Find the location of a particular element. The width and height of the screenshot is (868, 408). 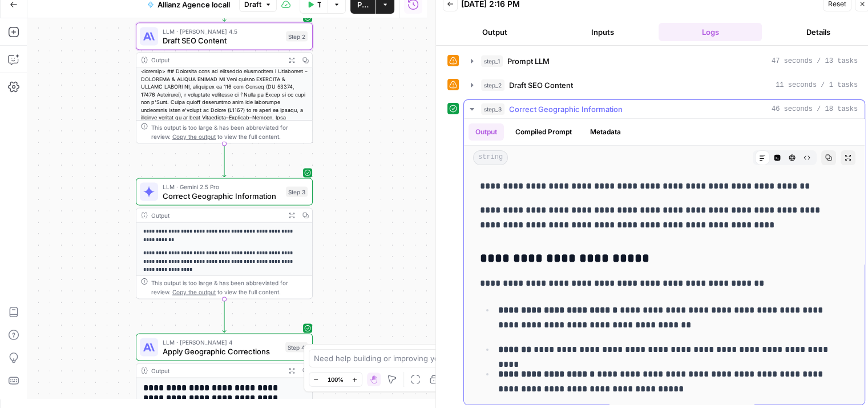

span: LLM · Gemini 2.5 Pro is located at coordinates (222, 187).